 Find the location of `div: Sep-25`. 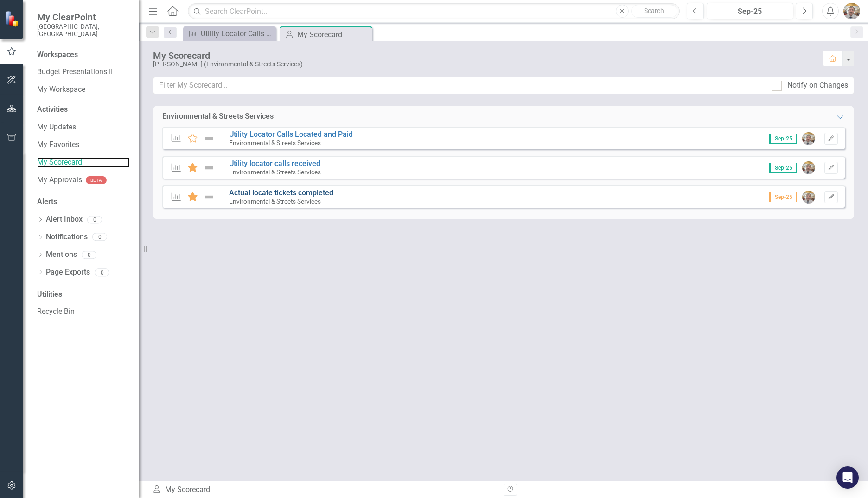

div: Sep-25 is located at coordinates (749, 11).